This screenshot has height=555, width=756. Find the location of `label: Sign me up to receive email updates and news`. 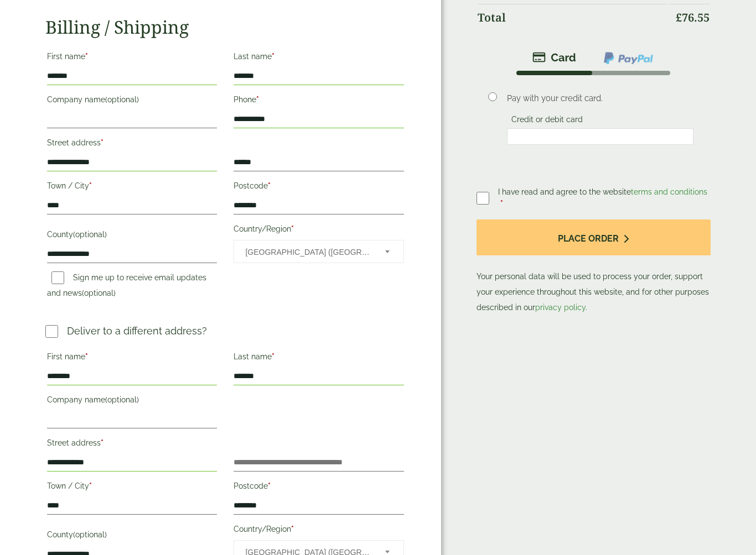

label: Sign me up to receive email updates and news is located at coordinates (127, 287).